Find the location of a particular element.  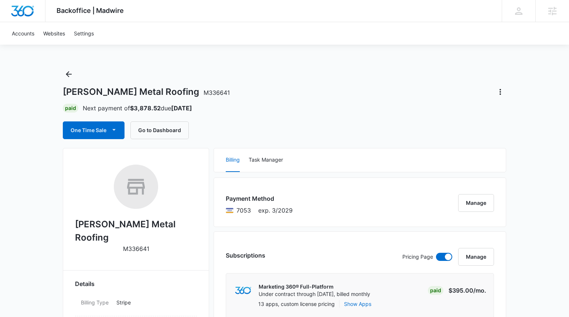

p: 13 apps, custom license pricing is located at coordinates (296, 304).